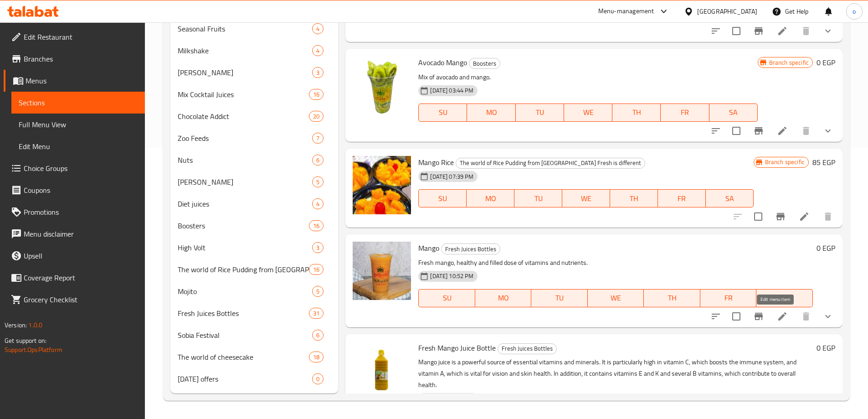 The height and width of the screenshot is (419, 868). Describe the element at coordinates (254, 204) in the screenshot. I see `div: Diet juices4` at that location.